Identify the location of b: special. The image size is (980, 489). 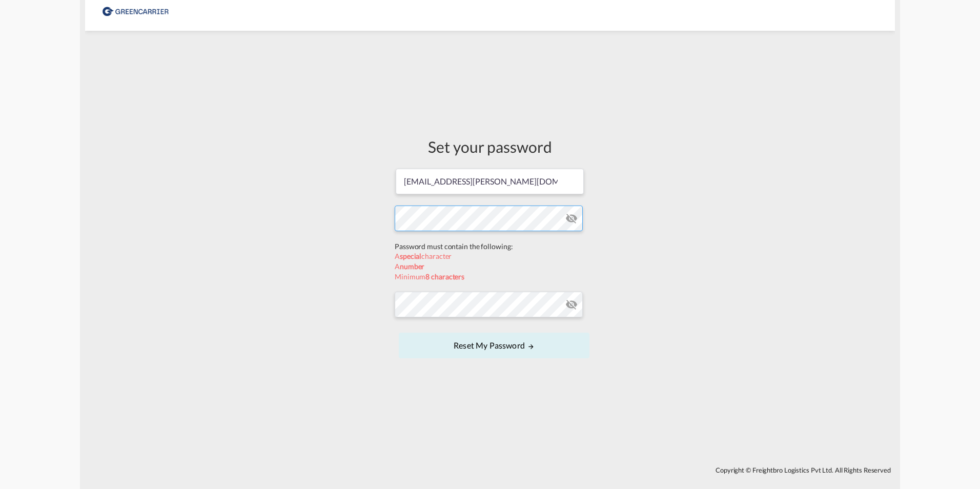
(410, 255).